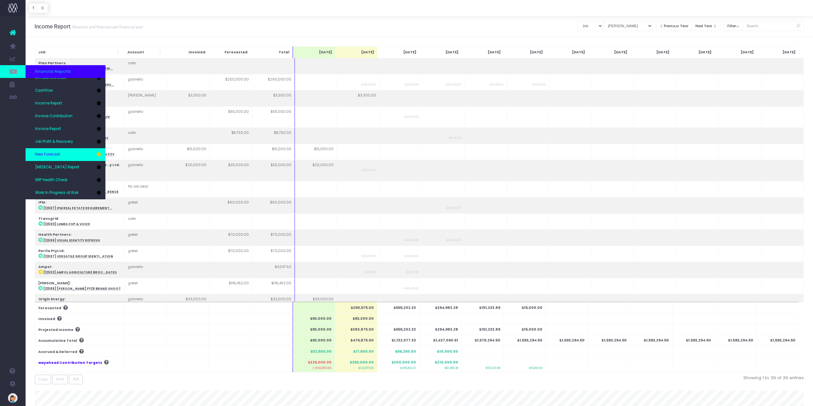  Describe the element at coordinates (440, 368) in the screenshot. I see `small: $84,983.28` at that location.